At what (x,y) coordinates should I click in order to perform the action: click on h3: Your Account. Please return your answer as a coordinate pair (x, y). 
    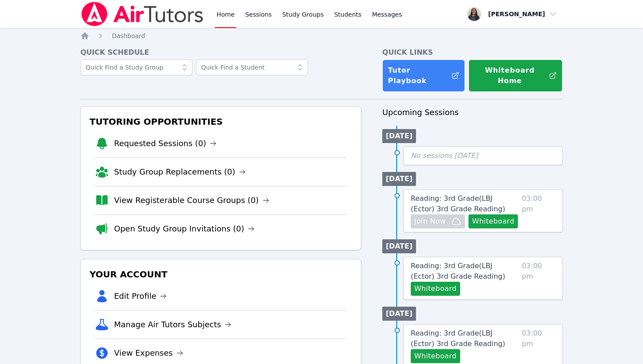
    Looking at the image, I should click on (221, 274).